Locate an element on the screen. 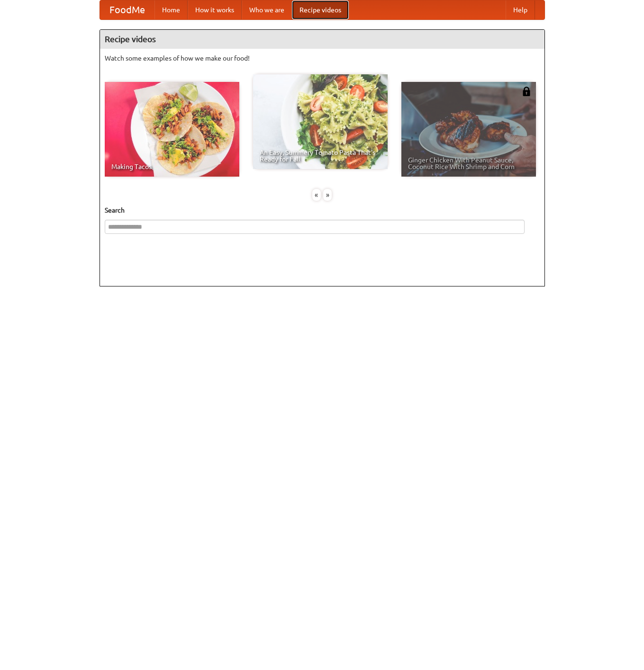 Image resolution: width=644 pixels, height=670 pixels. img: 483408.png is located at coordinates (526, 92).